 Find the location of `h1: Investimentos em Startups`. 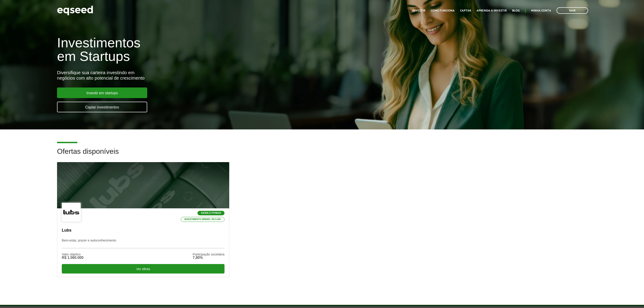

h1: Investimentos em Startups is located at coordinates (215, 50).